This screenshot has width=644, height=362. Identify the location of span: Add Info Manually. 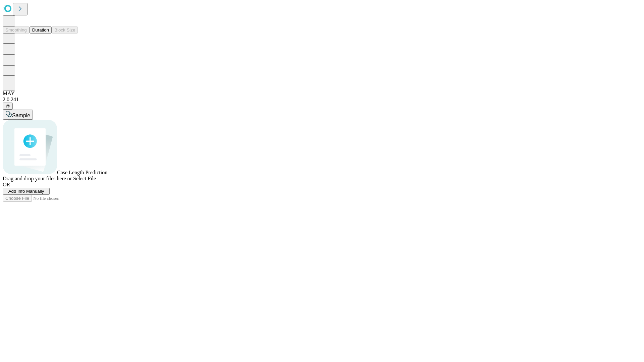
(26, 191).